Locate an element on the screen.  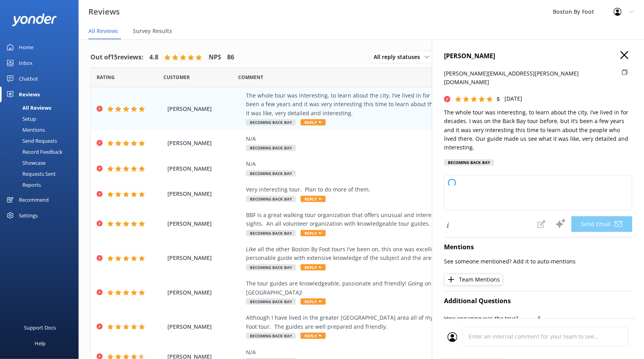
span: Question is located at coordinates (250, 77).